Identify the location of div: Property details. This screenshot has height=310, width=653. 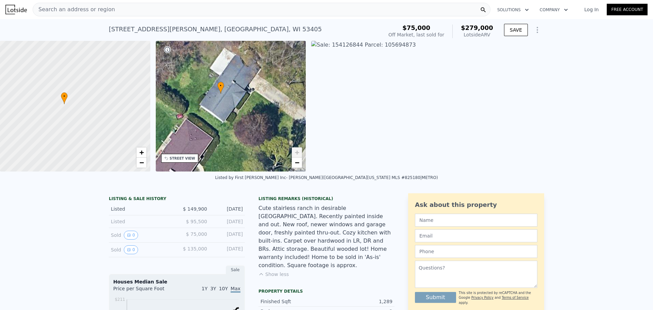
(326, 291).